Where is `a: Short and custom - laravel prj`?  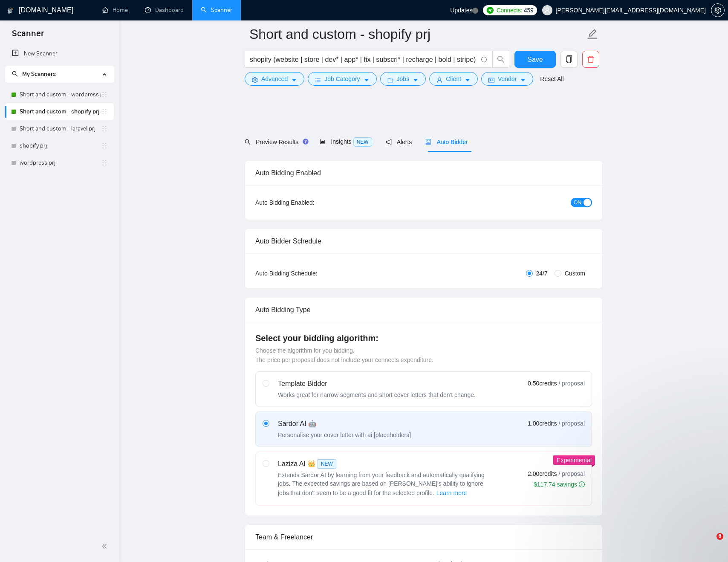 a: Short and custom - laravel prj is located at coordinates (60, 128).